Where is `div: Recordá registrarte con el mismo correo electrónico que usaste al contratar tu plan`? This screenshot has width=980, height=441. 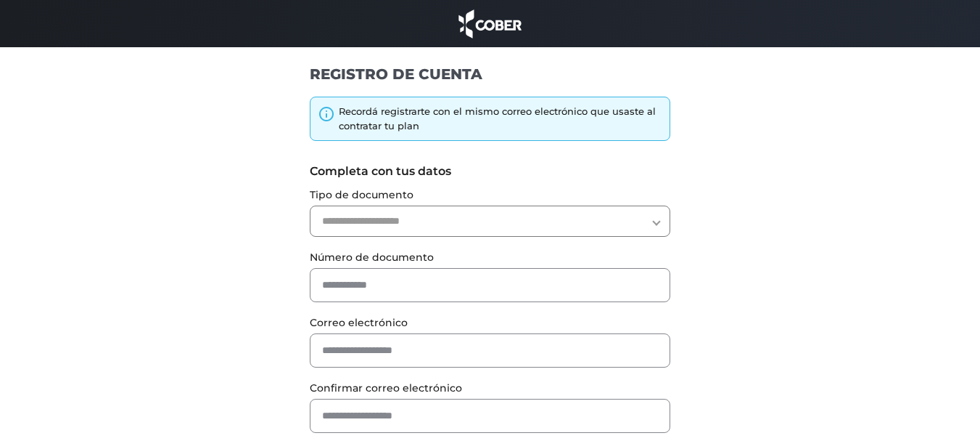 div: Recordá registrarte con el mismo correo electrónico que usaste al contratar tu plan is located at coordinates (501, 118).